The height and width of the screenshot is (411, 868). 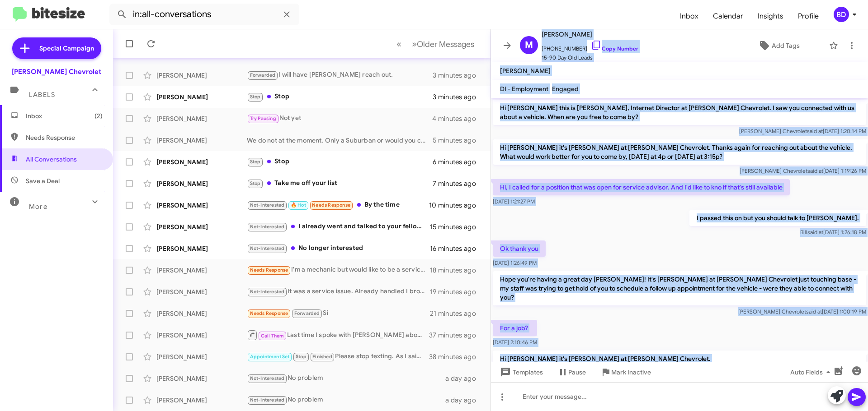 I want to click on div: 4 minutes ago, so click(x=457, y=119).